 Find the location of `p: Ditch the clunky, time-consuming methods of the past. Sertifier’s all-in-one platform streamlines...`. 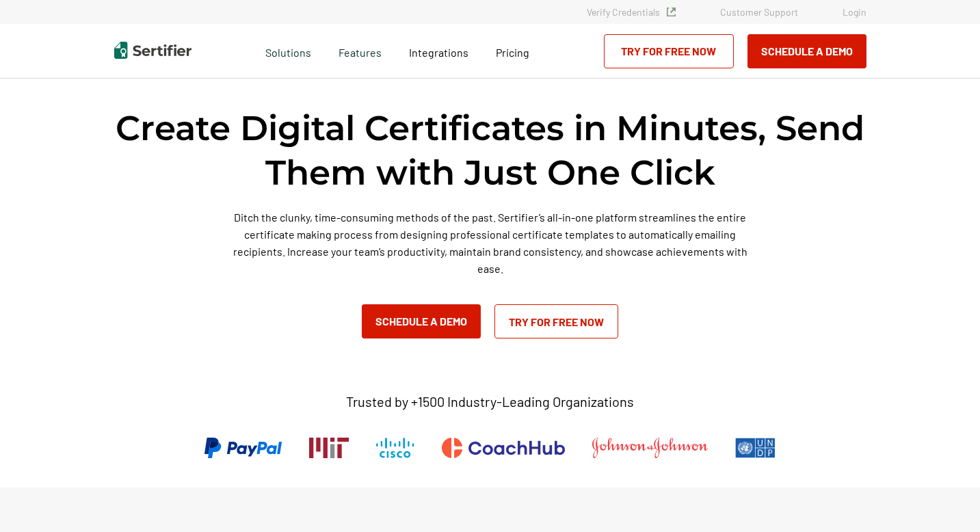

p: Ditch the clunky, time-consuming methods of the past. Sertifier’s all-in-one platform streamlines... is located at coordinates (491, 242).